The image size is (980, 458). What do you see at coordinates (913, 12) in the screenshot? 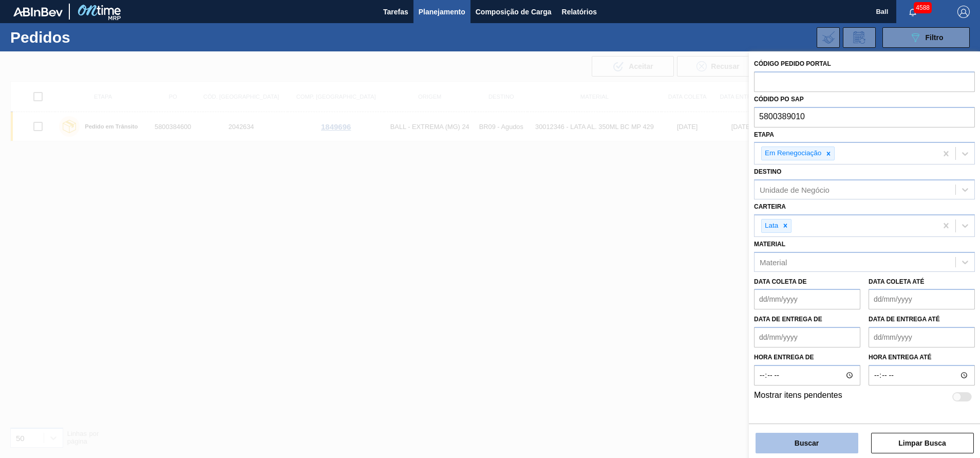
I see `button: Notificações` at bounding box center [913, 12].